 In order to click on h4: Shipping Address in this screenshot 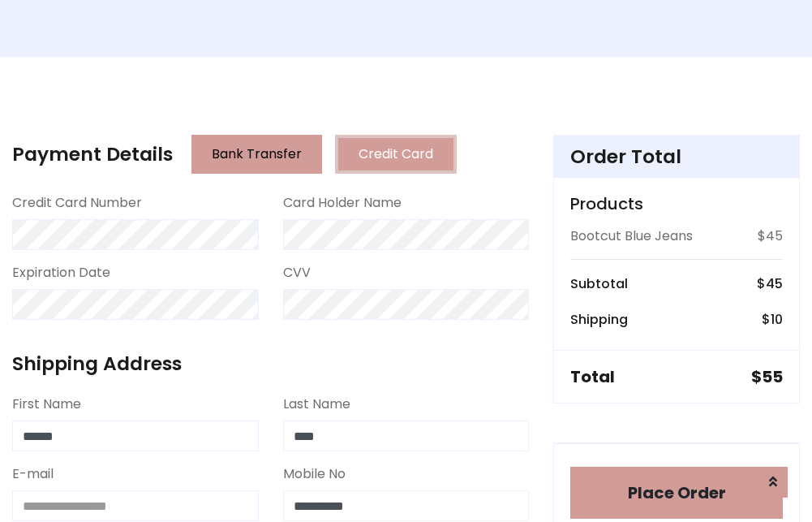, I will do `click(270, 364)`.